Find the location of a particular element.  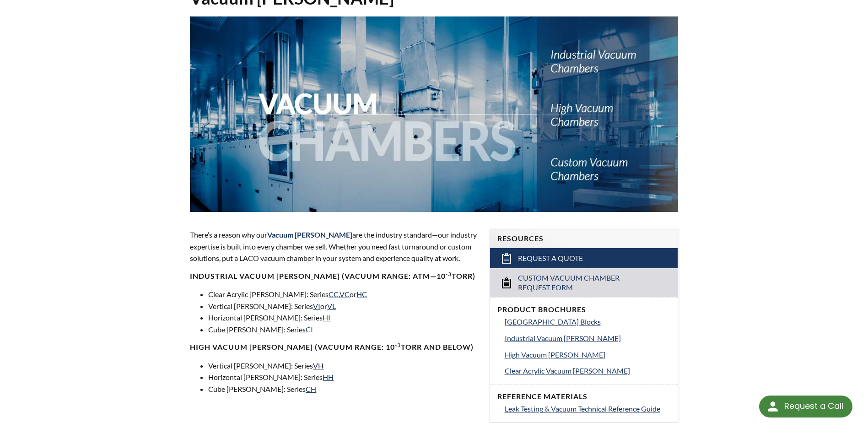

p: There’s a reason why our are the industry standard—our industry expertise is built into every cha... is located at coordinates (334, 246).